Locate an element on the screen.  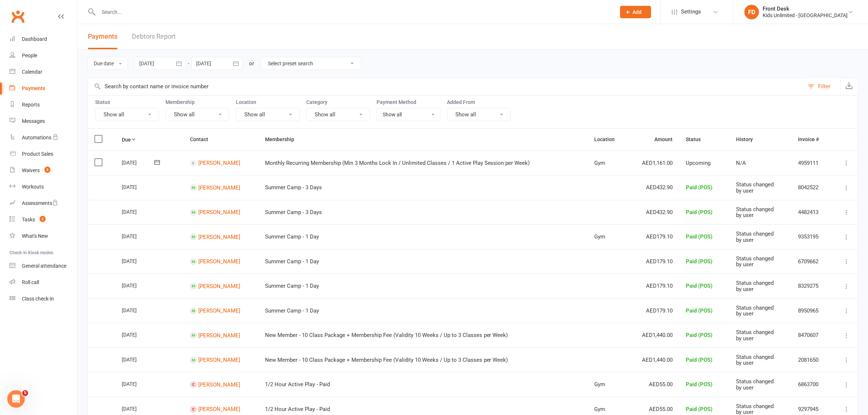
span: Upcoming is located at coordinates (698, 163).